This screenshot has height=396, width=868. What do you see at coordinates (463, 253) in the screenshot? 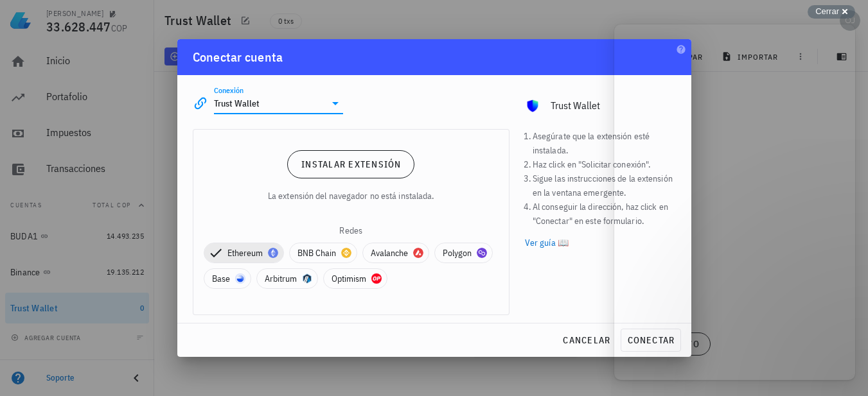
I see `span: Polygon` at bounding box center [463, 253].